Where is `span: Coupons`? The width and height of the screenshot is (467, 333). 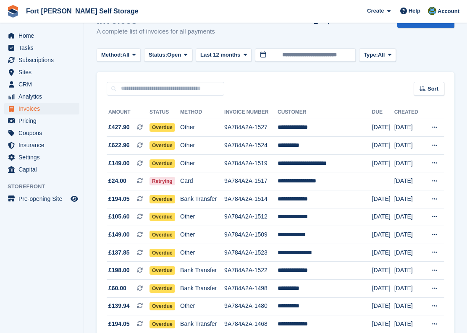 span: Coupons is located at coordinates (44, 133).